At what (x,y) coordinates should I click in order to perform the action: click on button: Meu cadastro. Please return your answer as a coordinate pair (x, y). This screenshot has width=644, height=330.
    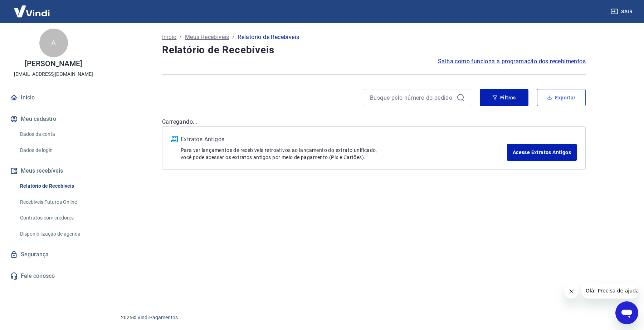
    Looking at the image, I should click on (53, 119).